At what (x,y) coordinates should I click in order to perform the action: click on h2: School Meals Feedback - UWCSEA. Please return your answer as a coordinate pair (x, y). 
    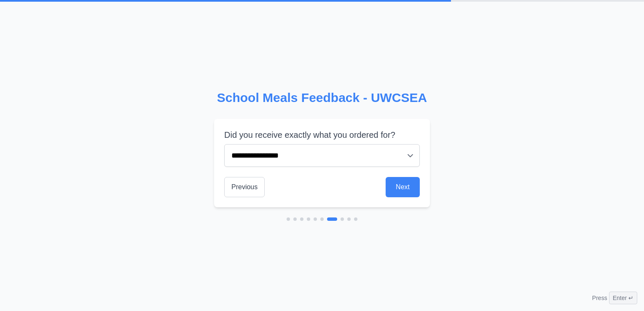
    Looking at the image, I should click on (322, 98).